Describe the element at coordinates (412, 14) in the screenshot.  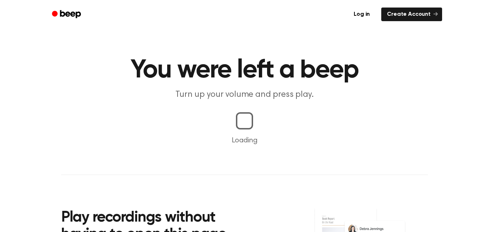
I see `a: Create Account` at that location.